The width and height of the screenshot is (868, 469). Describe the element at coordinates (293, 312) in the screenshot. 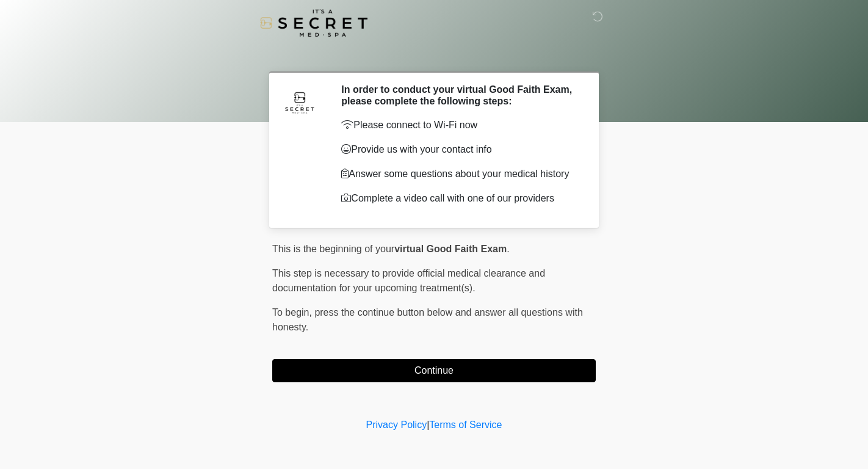

I see `span: To begin,` at that location.